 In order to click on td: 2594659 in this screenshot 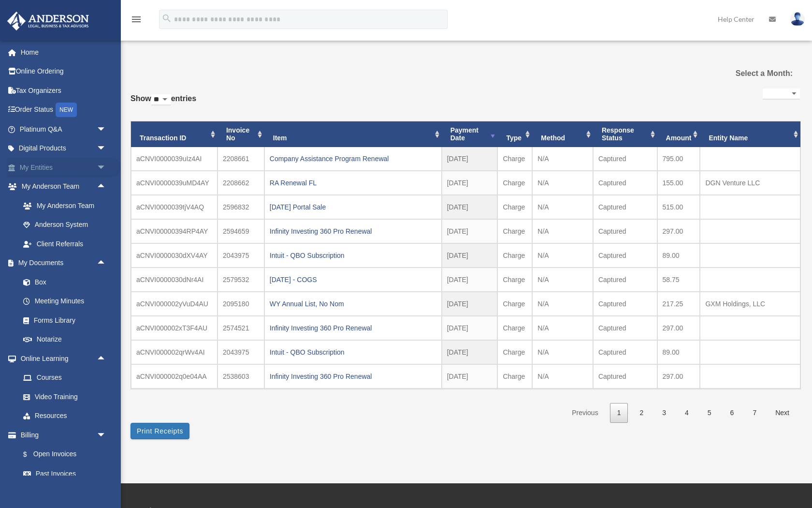, I will do `click(240, 231)`.